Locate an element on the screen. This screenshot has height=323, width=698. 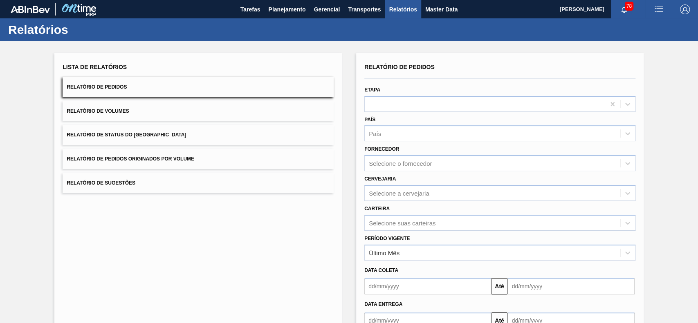
span: 78 is located at coordinates (629, 6).